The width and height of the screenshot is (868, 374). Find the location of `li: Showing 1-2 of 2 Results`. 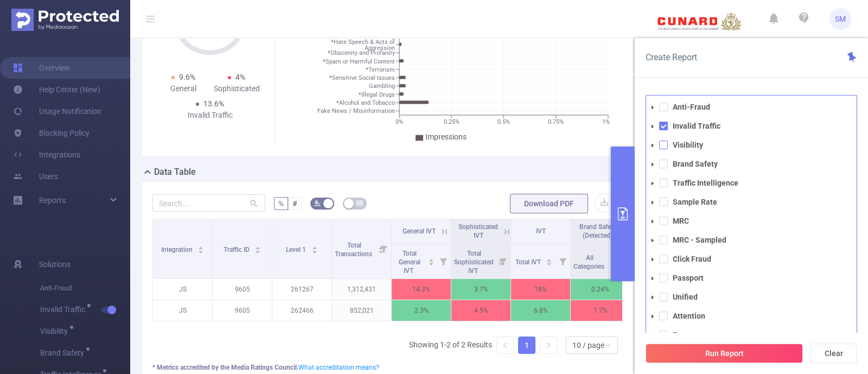

li: Showing 1-2 of 2 Results is located at coordinates (450, 345).